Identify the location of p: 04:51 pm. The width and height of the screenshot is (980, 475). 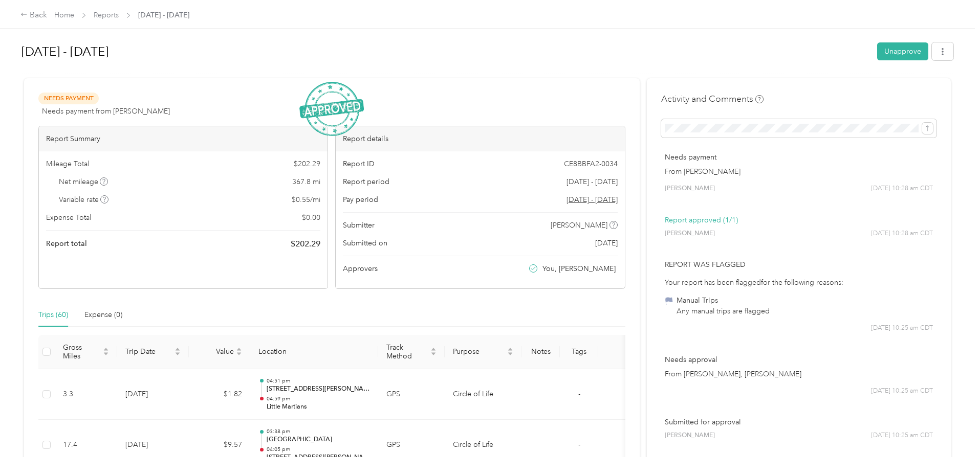
(319, 381).